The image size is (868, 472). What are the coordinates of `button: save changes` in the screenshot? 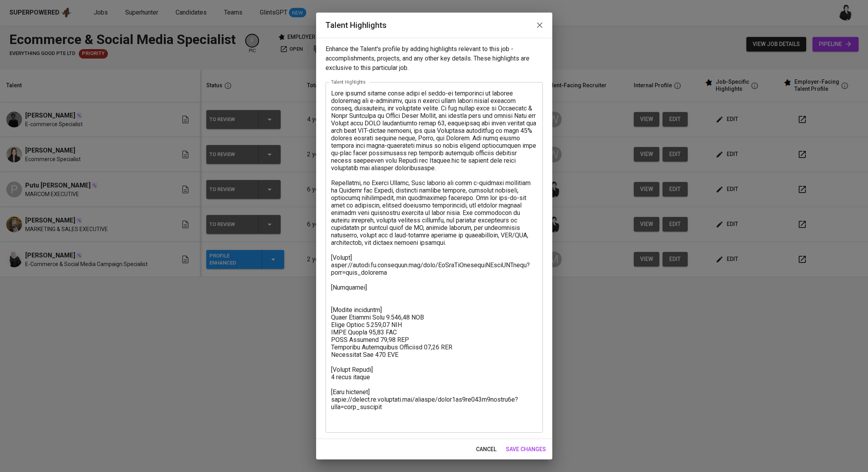 It's located at (525, 449).